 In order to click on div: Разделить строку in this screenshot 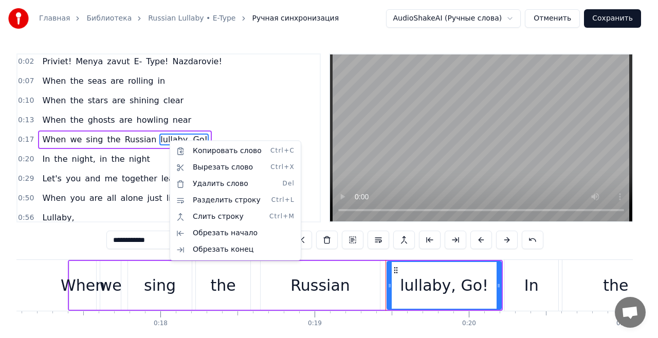, I will do `click(235, 200)`.